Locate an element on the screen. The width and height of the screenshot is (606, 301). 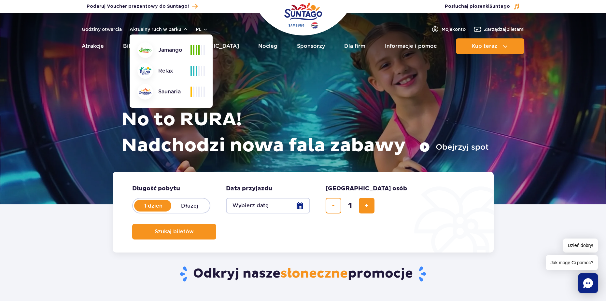
a: Mojekonto is located at coordinates (449, 29).